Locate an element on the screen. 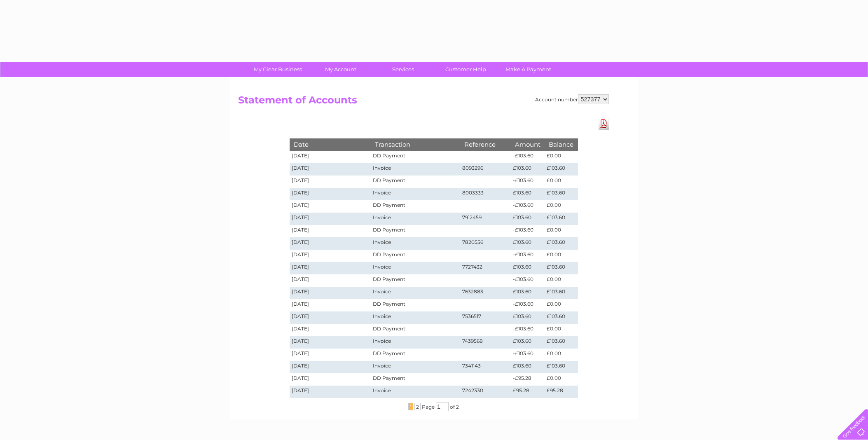 The width and height of the screenshot is (868, 440). a: Download Pdf is located at coordinates (603, 124).